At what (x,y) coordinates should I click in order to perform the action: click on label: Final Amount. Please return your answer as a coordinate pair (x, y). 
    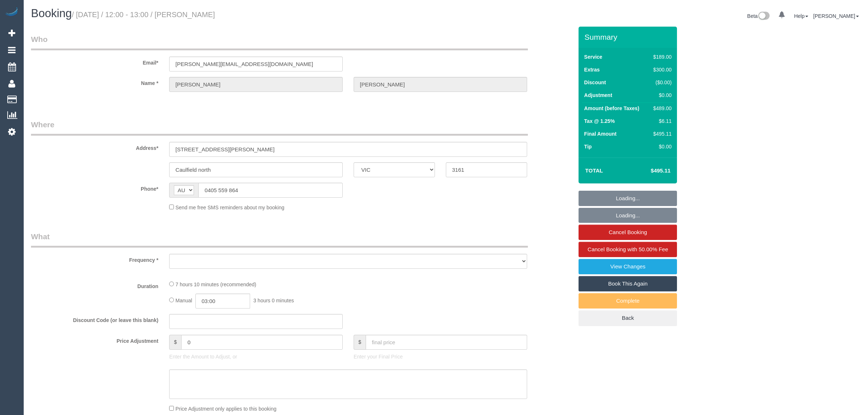
    Looking at the image, I should click on (600, 134).